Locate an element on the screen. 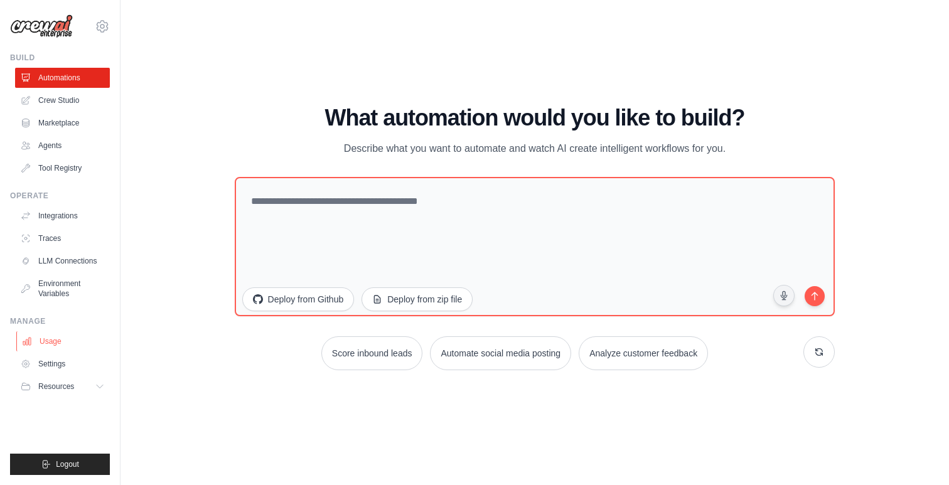 Image resolution: width=949 pixels, height=485 pixels. button: Logout is located at coordinates (60, 464).